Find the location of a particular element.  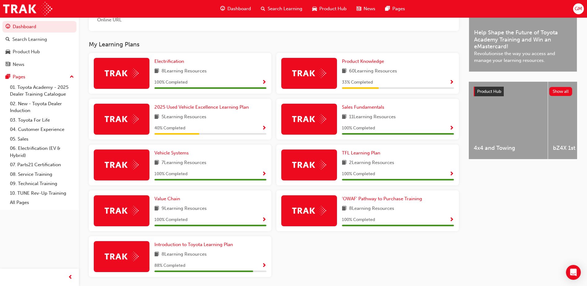

span: Introduction to Toyota Learning Plan is located at coordinates (194, 244).